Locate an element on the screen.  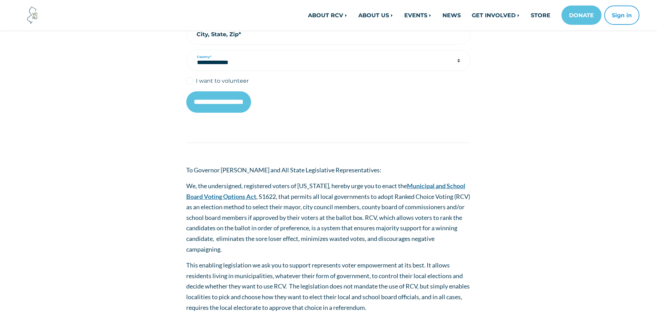
a: ABOUT RCV is located at coordinates (328, 15).